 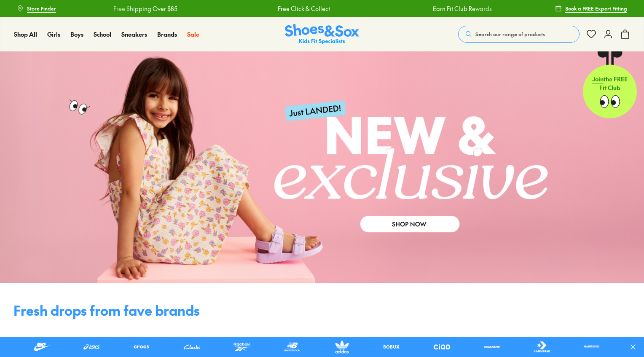 What do you see at coordinates (245, 8) in the screenshot?
I see `a: Free Click & Collect` at bounding box center [245, 8].